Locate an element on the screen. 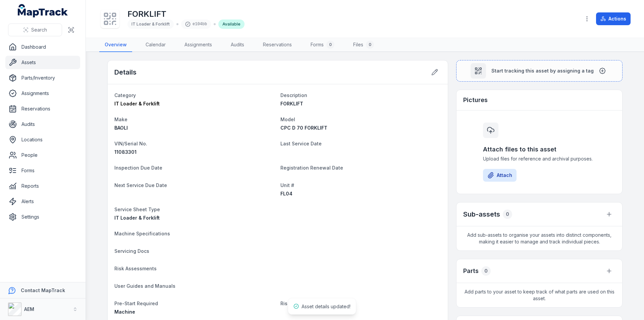  h3: Pictures is located at coordinates (475, 100).